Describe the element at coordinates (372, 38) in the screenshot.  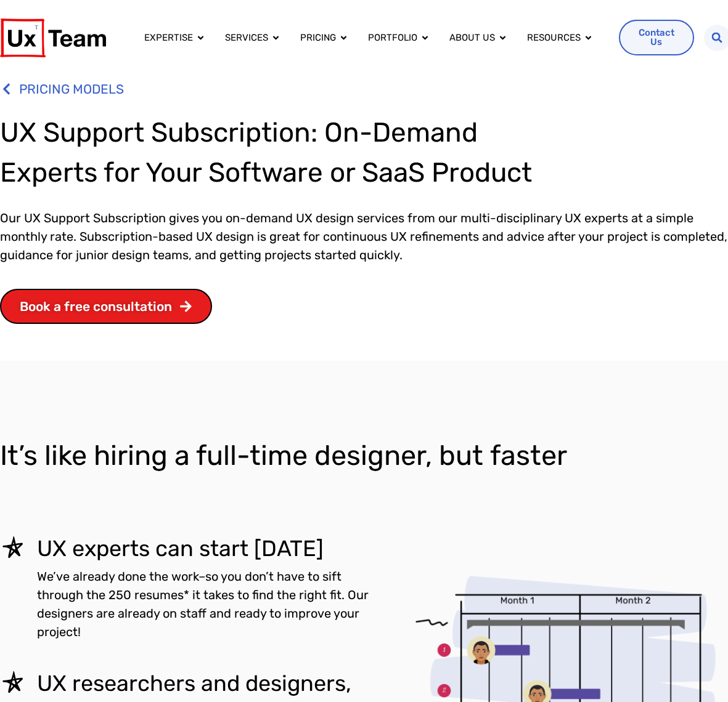
I see `nav: Menu` at that location.